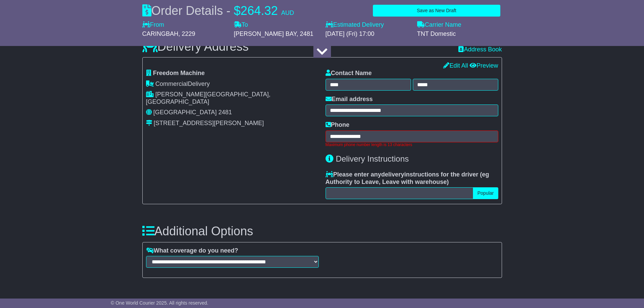 The width and height of the screenshot is (644, 308). Describe the element at coordinates (337, 125) in the screenshot. I see `label: Phone` at that location.